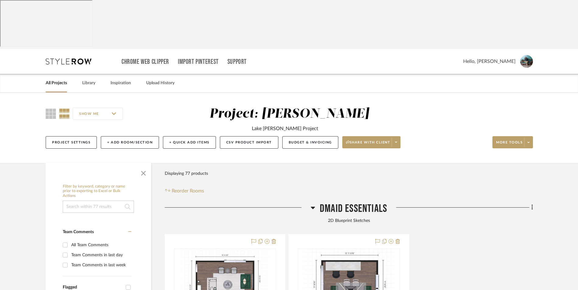  Describe the element at coordinates (89, 83) in the screenshot. I see `a: Library` at that location.